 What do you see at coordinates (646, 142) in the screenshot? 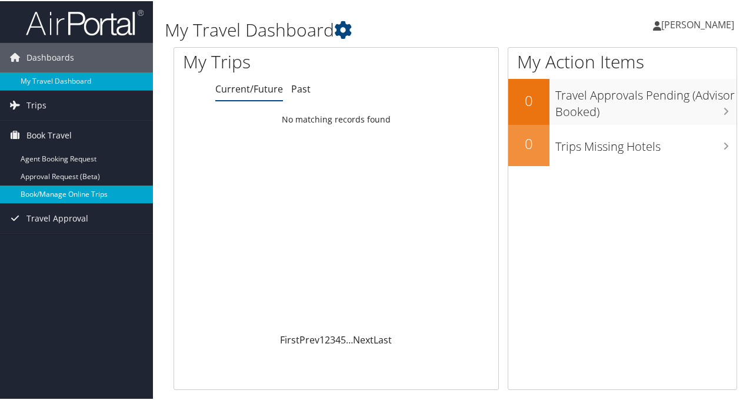
I see `h3: Trips Missing Hotels` at bounding box center [646, 142].